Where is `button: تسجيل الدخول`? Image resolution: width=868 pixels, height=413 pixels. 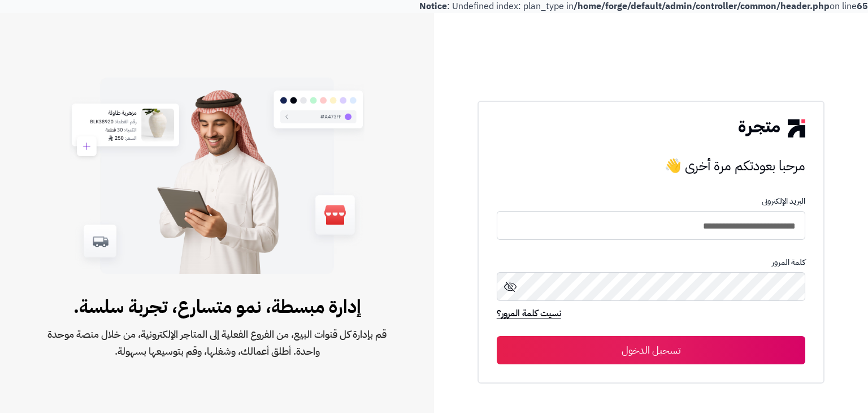
button: تسجيل الدخول is located at coordinates (651, 350).